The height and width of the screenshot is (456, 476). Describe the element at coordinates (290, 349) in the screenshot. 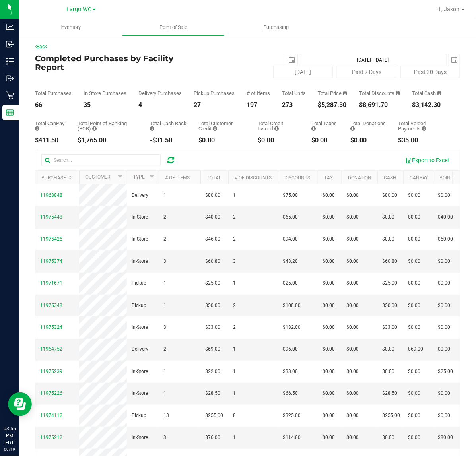

I see `span: $96.00` at that location.